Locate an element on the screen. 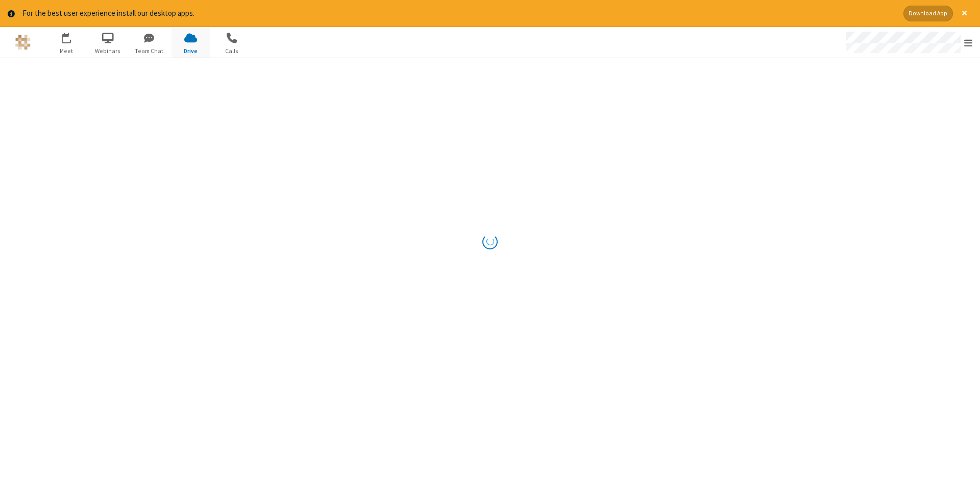 Image resolution: width=980 pixels, height=483 pixels. button: Close alert is located at coordinates (964, 13).